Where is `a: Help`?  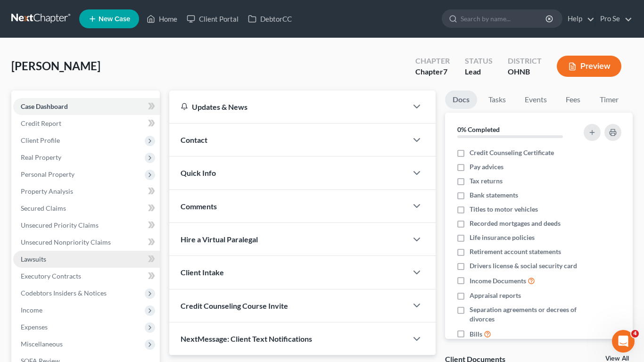 a: Help is located at coordinates (578, 19).